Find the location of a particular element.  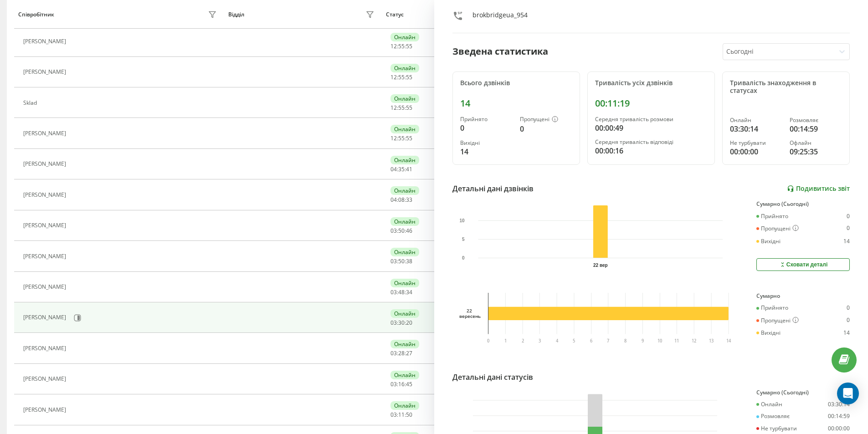

text: 2 is located at coordinates (522, 341).